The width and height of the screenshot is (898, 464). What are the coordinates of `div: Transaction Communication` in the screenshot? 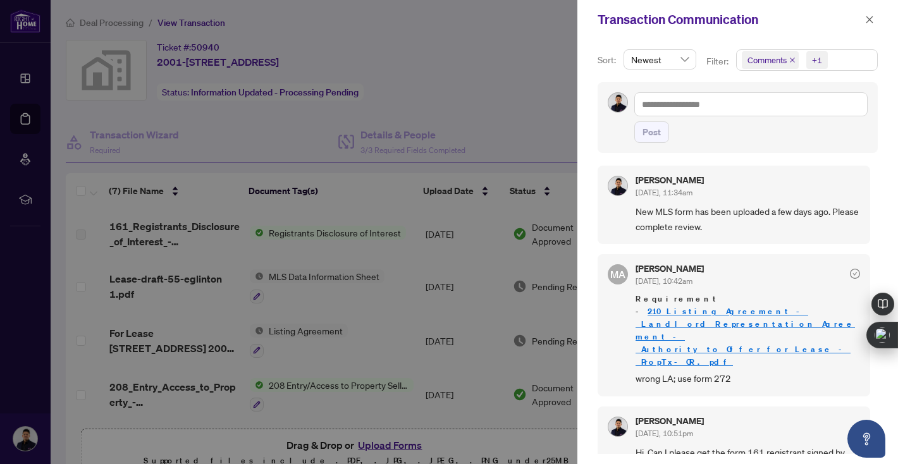 It's located at (729, 20).